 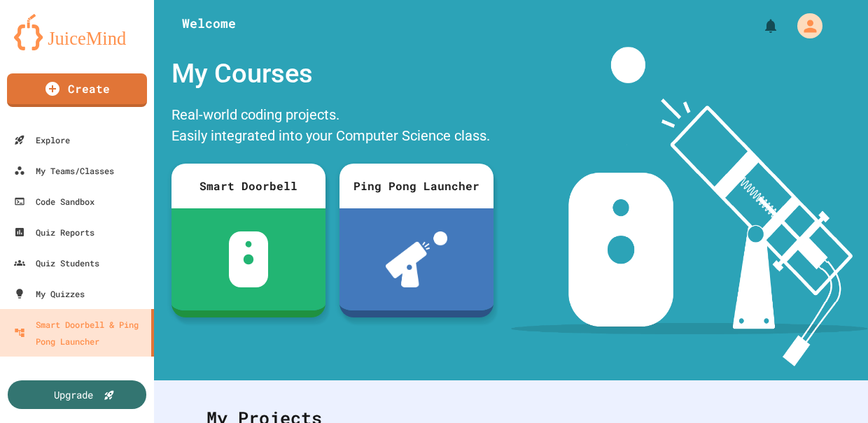 I want to click on img: banner-image-my-projects.png, so click(x=689, y=207).